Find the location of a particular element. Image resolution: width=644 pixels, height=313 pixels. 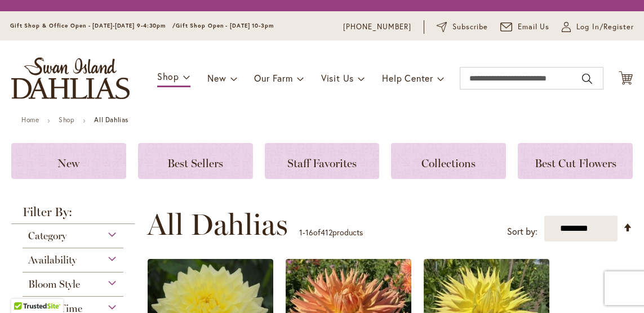

span: All Dahlias is located at coordinates (217, 225).